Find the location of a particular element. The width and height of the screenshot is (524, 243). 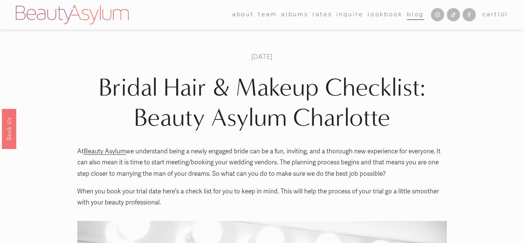

a: 0 items in cart is located at coordinates (496, 15).